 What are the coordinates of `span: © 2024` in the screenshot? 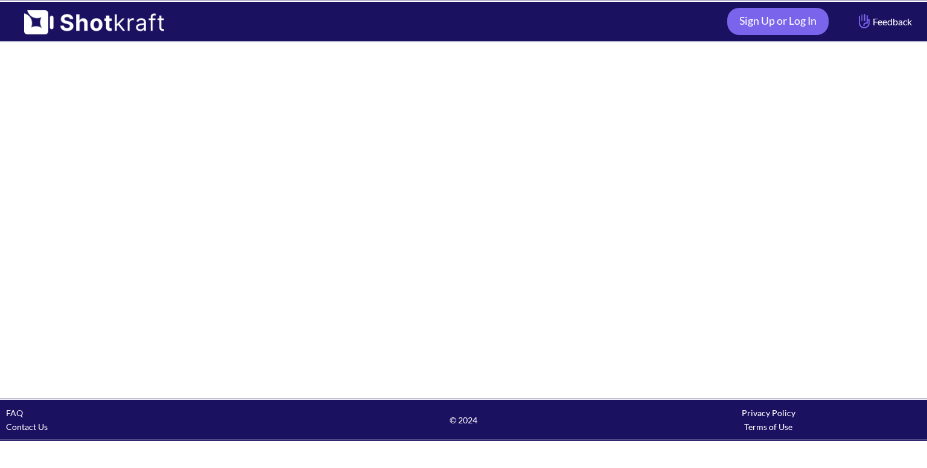 It's located at (463, 420).